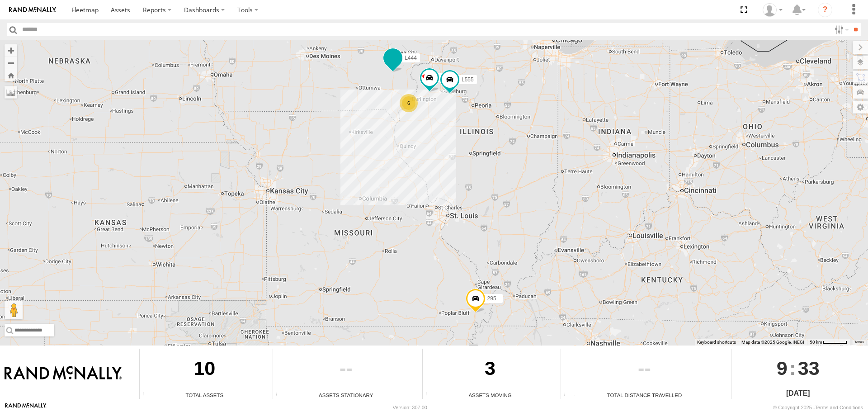 The width and height of the screenshot is (868, 412). What do you see at coordinates (63, 374) in the screenshot?
I see `img: Rand McNally` at bounding box center [63, 374].